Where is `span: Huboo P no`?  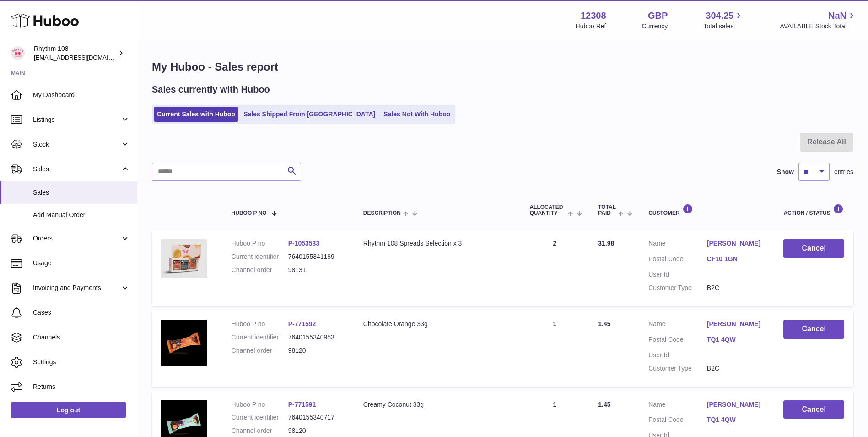
span: Huboo P no is located at coordinates (249, 213).